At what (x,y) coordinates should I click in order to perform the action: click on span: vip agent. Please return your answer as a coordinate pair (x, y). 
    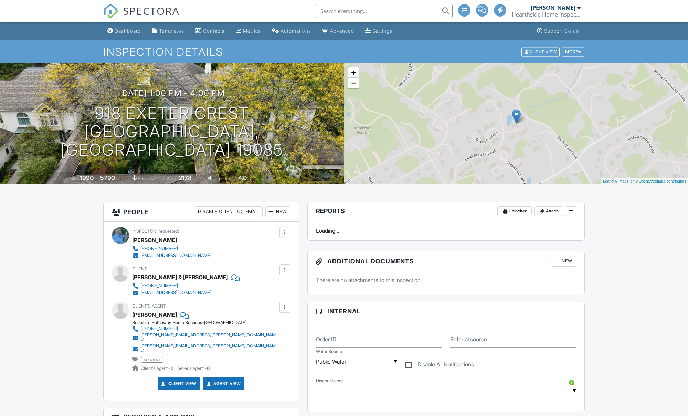
    Looking at the image, I should click on (152, 360).